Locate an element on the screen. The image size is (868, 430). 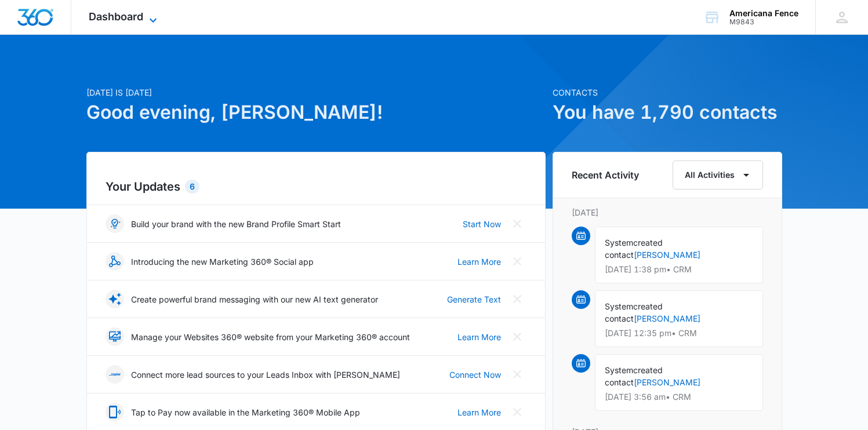
p: Contacts is located at coordinates (668, 92).